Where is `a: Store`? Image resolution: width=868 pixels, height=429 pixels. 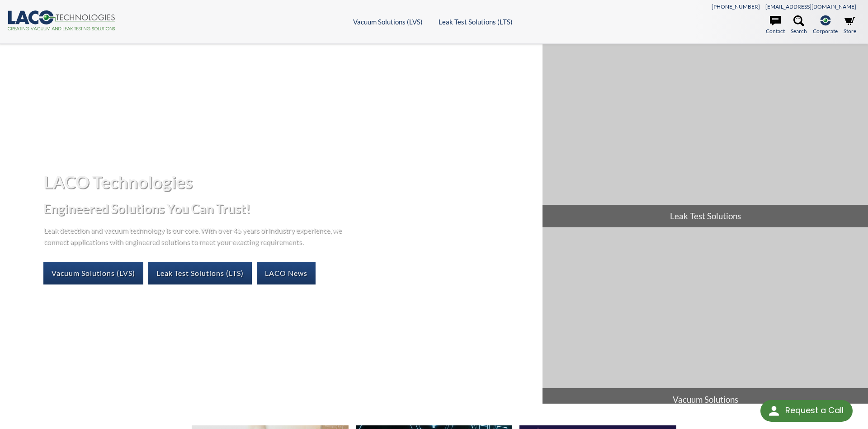 a: Store is located at coordinates (850, 25).